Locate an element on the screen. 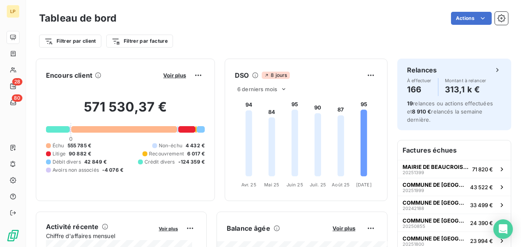 Image resolution: width=521 pixels, height=247 pixels. span: 0 is located at coordinates (71, 139).